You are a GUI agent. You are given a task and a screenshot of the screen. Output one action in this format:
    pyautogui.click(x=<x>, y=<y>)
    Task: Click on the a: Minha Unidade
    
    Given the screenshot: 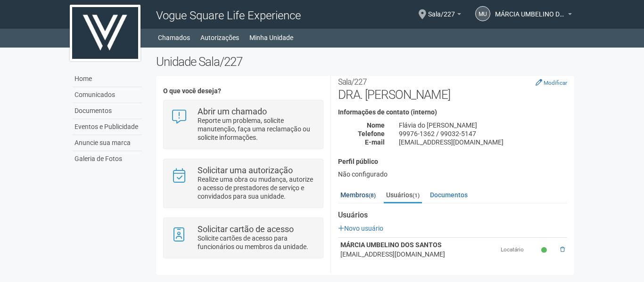 What is the action you would take?
    pyautogui.click(x=271, y=37)
    